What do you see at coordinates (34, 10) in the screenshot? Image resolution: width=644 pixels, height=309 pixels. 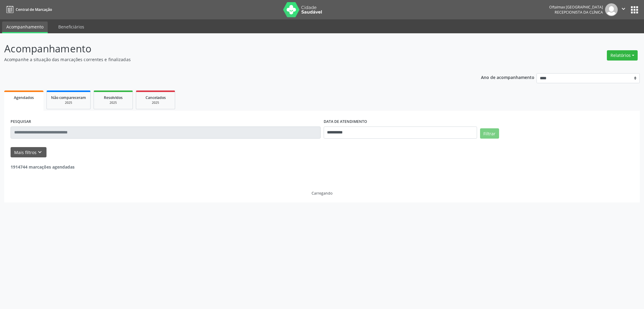 I see `span: Central de Marcação` at bounding box center [34, 10].